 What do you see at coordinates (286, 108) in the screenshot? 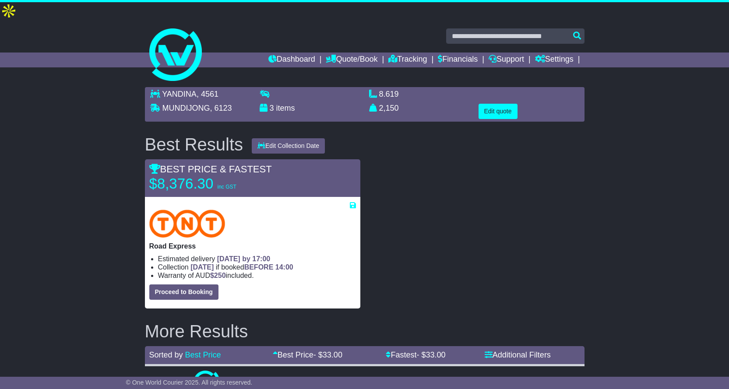
I see `span: items` at bounding box center [286, 108].